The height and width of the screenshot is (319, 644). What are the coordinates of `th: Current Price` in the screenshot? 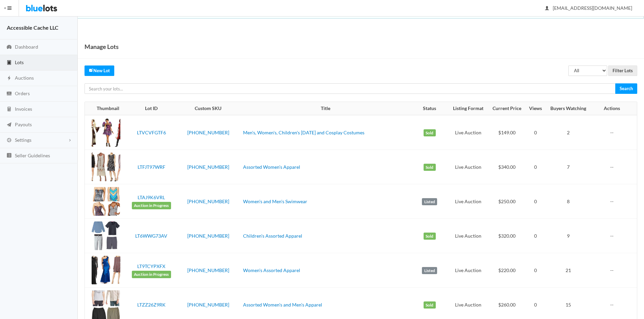 It's located at (507, 109).